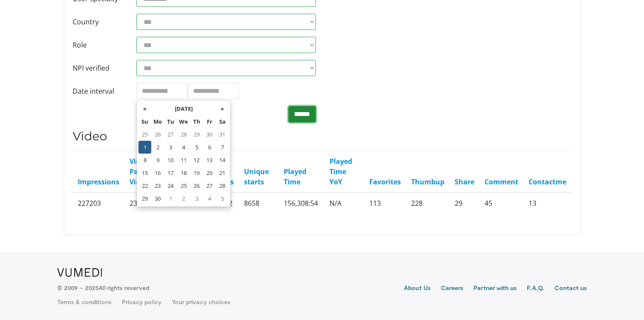 This screenshot has width=644, height=320. Describe the element at coordinates (142, 302) in the screenshot. I see `a: Privacy policy` at that location.